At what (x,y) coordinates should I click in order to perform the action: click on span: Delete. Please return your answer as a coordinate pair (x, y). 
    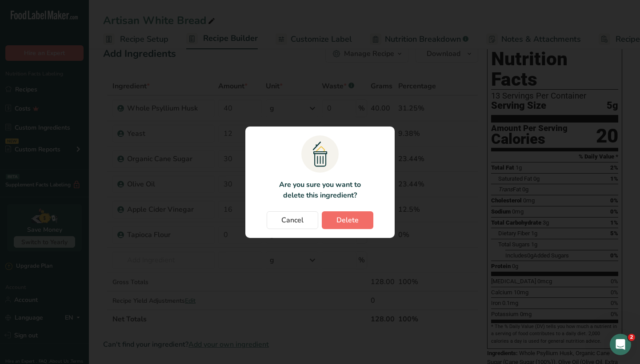
    Looking at the image, I should click on (348, 220).